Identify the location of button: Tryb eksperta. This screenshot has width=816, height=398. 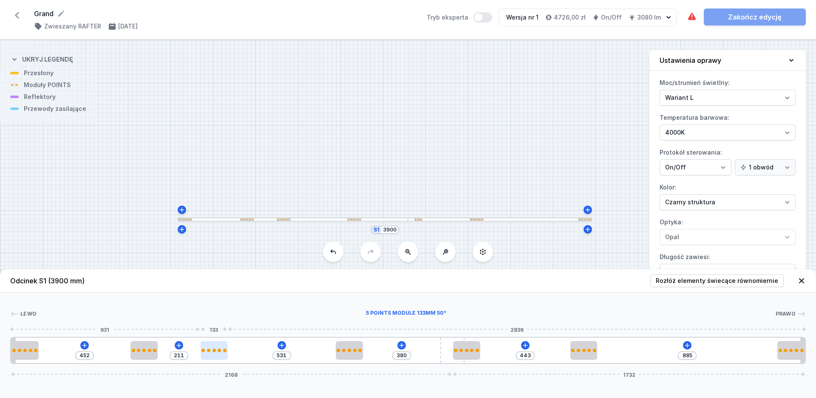
(483, 17).